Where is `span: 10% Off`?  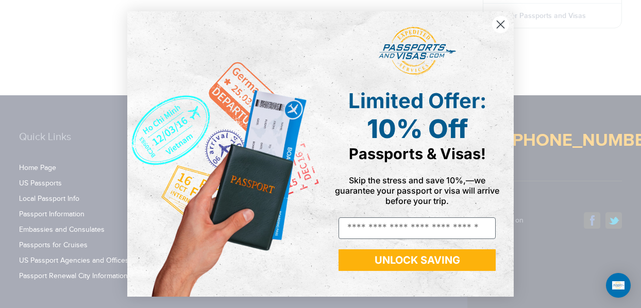
span: 10% Off is located at coordinates (417, 129).